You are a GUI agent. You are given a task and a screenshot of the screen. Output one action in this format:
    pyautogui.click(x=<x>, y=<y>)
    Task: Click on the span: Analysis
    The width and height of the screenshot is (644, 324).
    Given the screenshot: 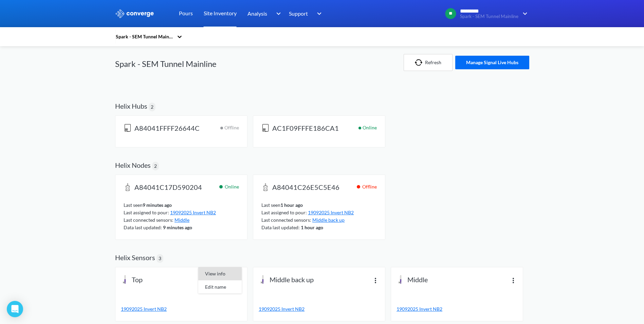 What is the action you would take?
    pyautogui.click(x=257, y=13)
    